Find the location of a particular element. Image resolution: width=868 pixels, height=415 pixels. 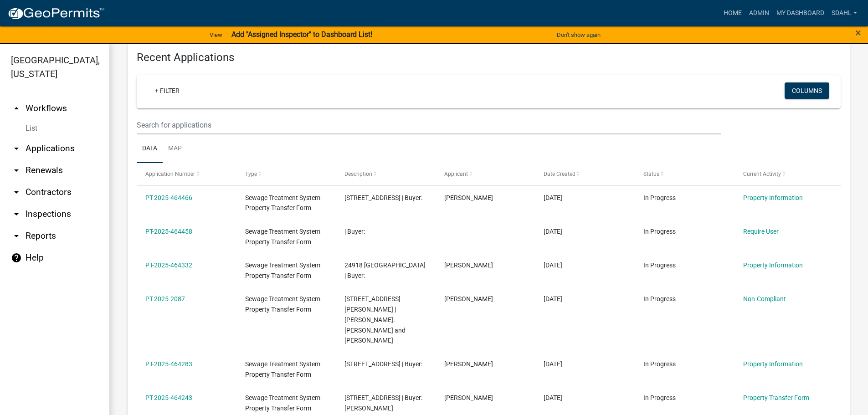

h4: Recent Applications is located at coordinates (489, 57).